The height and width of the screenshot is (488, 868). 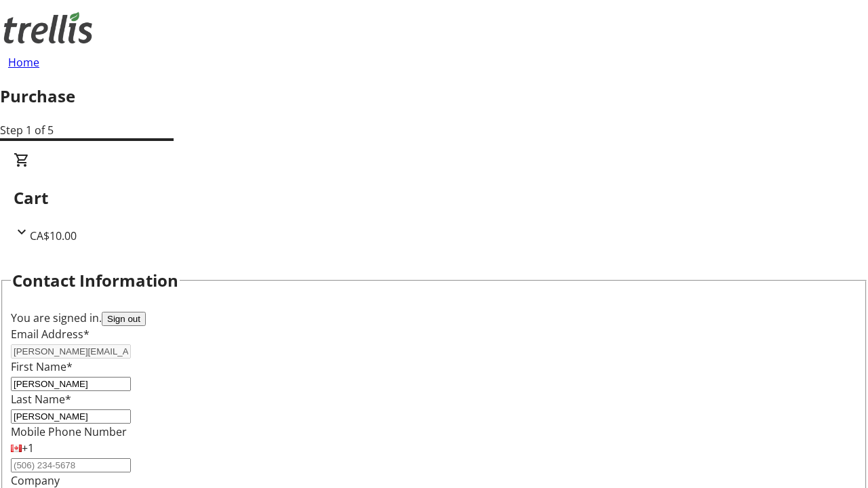 What do you see at coordinates (70, 465) in the screenshot?
I see `input: (506) 234-5678` at bounding box center [70, 465].